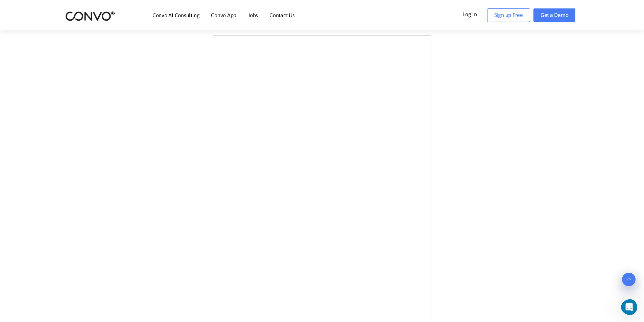 The width and height of the screenshot is (644, 322). Describe the element at coordinates (475, 14) in the screenshot. I see `a: Log In` at that location.